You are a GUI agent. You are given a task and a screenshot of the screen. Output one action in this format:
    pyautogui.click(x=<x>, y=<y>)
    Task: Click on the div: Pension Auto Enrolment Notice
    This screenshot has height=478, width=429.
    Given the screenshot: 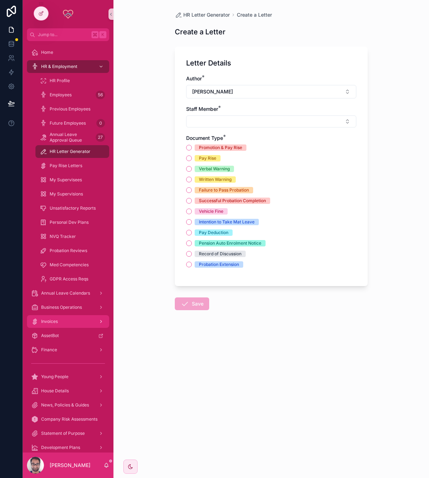 What is the action you would take?
    pyautogui.click(x=230, y=243)
    